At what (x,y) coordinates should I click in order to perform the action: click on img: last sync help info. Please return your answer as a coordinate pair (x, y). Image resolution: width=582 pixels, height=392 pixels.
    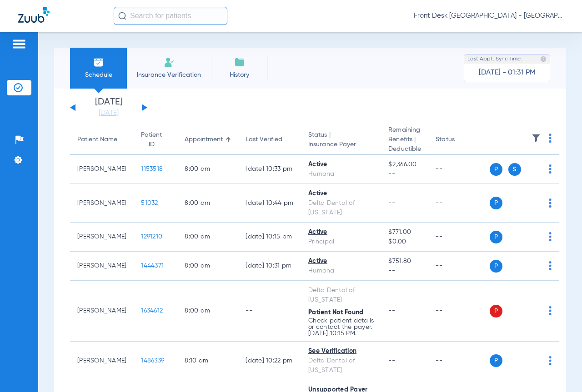
    Looking at the image, I should click on (543, 59).